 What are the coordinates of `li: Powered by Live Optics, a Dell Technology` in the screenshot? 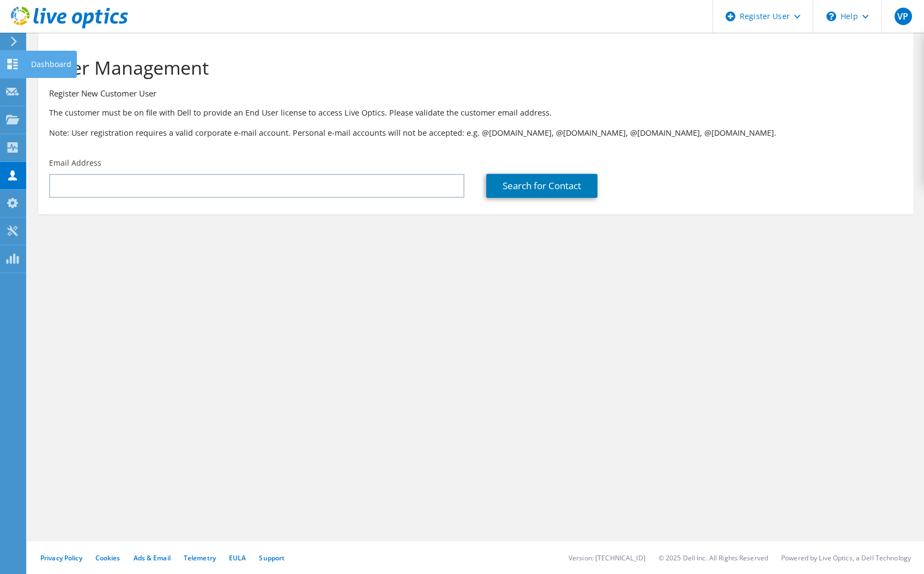 It's located at (846, 557).